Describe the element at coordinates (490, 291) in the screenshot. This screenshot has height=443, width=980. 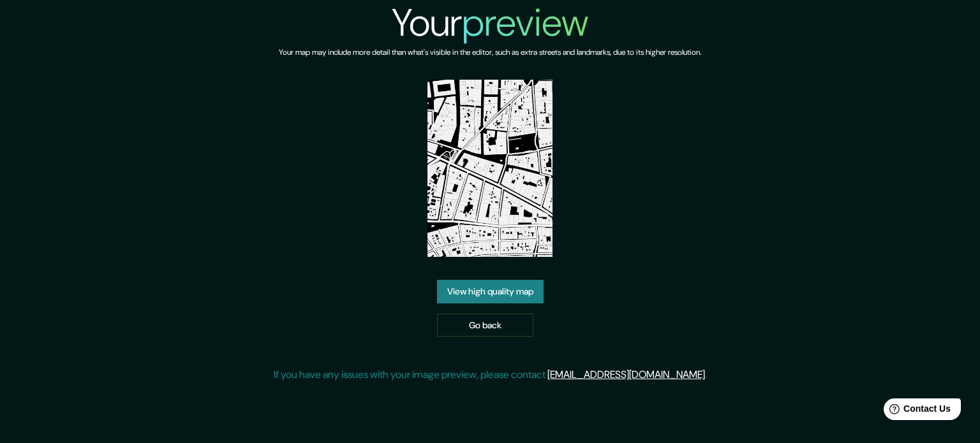
I see `a: View high quality map` at that location.